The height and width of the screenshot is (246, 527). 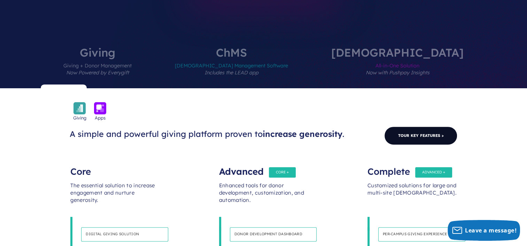 I want to click on img: icon_apps-bckgrnd-600x600-1.png, so click(x=100, y=108).